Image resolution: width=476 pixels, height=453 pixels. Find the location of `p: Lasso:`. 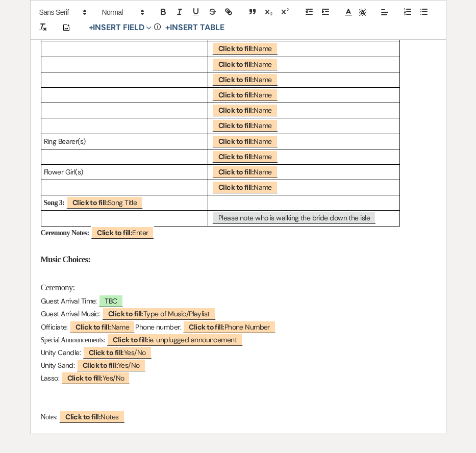

p: Lasso: is located at coordinates (238, 378).